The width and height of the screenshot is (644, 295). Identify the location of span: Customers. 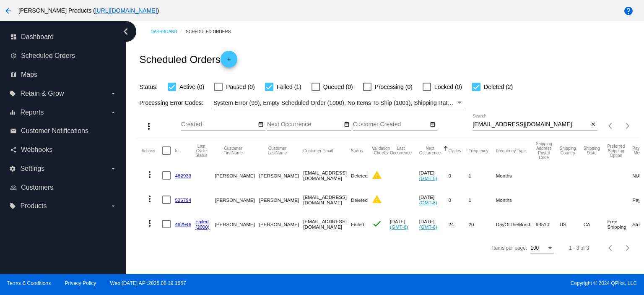
(37, 188).